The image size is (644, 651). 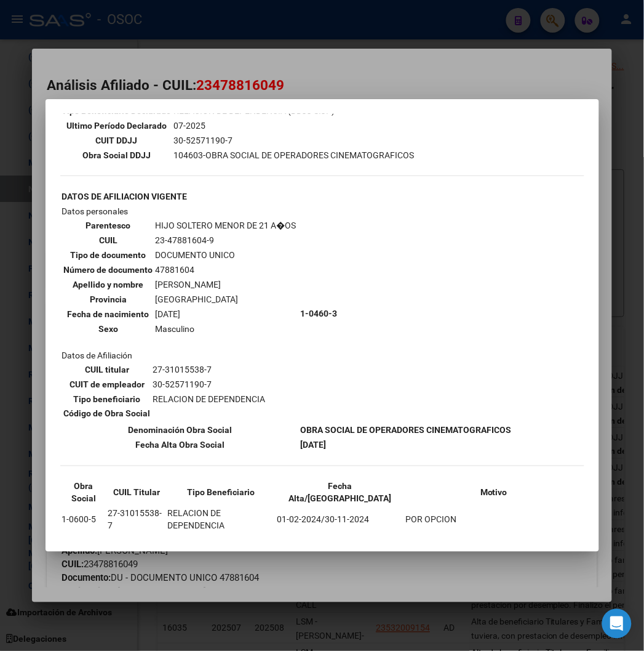 What do you see at coordinates (108, 270) in the screenshot?
I see `th: Número de documento` at bounding box center [108, 270].